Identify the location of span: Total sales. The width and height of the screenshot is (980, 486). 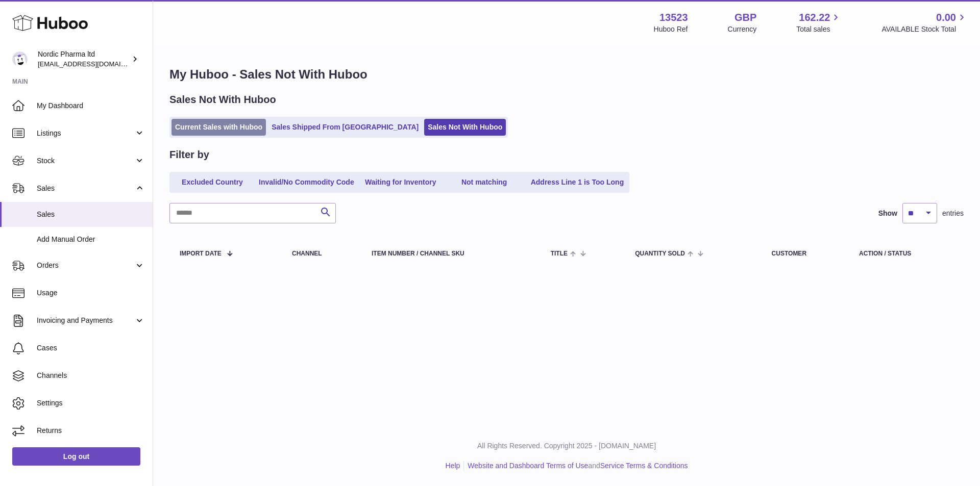
(819, 29).